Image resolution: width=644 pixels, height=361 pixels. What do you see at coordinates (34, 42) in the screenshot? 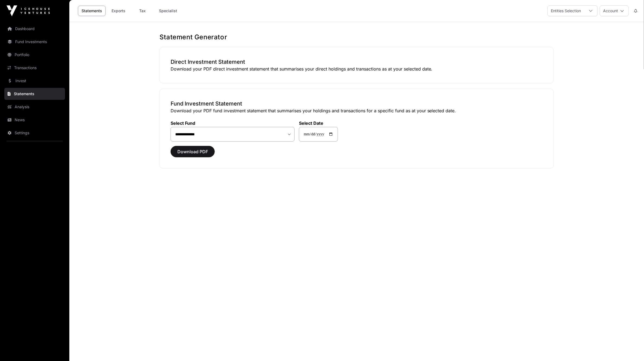
I see `a: Fund Investments` at bounding box center [34, 42].